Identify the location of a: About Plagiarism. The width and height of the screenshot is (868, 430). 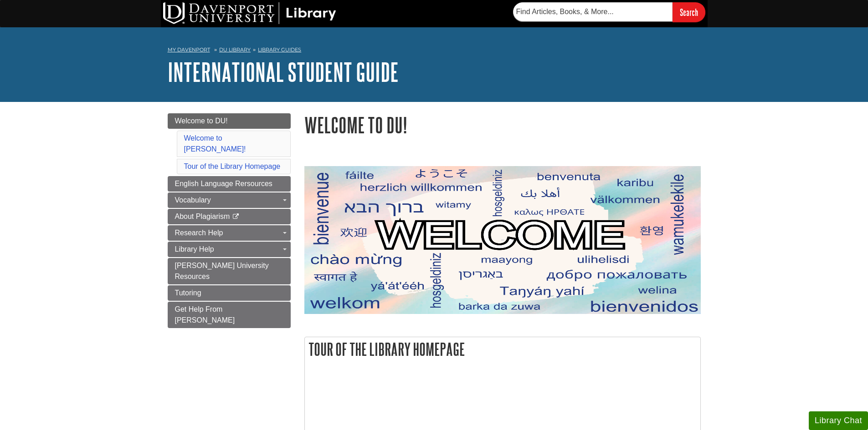
(229, 217).